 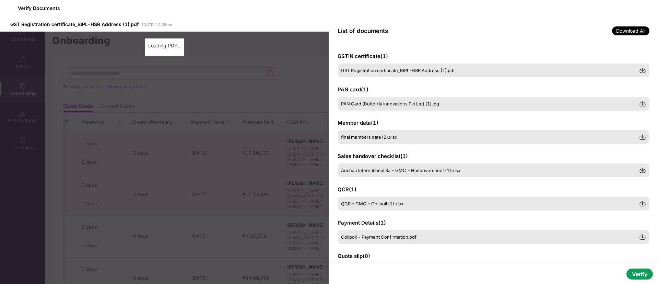 I want to click on span: QCR ( 1 ), so click(x=347, y=189).